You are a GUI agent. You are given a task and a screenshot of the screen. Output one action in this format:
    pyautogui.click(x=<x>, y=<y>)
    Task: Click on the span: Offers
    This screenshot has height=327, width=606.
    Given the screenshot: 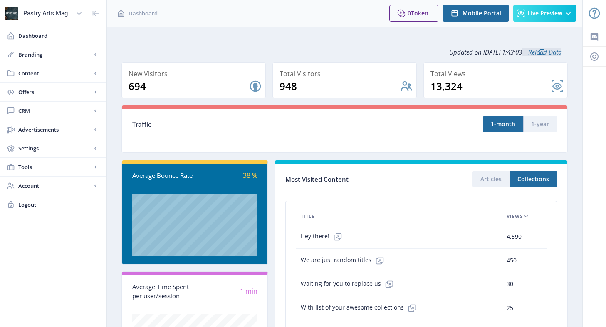 What is the action you would take?
    pyautogui.click(x=55, y=92)
    